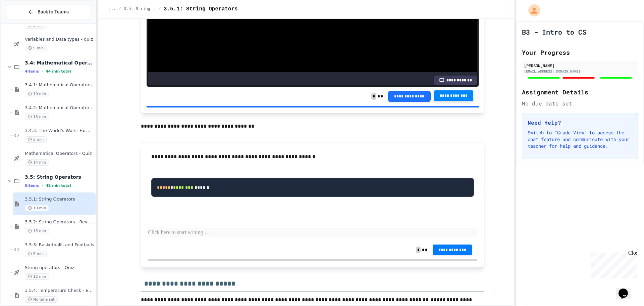 This screenshot has width=644, height=306. Describe the element at coordinates (59, 267) in the screenshot. I see `span: String operators - Quiz` at that location.